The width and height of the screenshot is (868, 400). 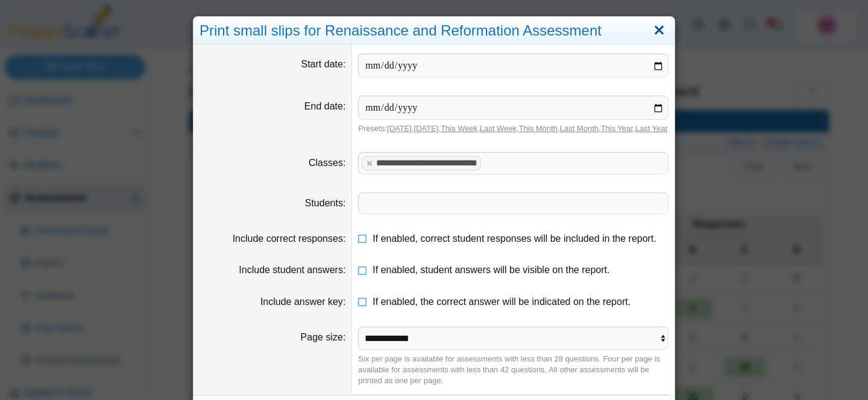 What do you see at coordinates (434, 31) in the screenshot?
I see `div: Print small slips for Renaissance and Reformation Assessment` at bounding box center [434, 31].